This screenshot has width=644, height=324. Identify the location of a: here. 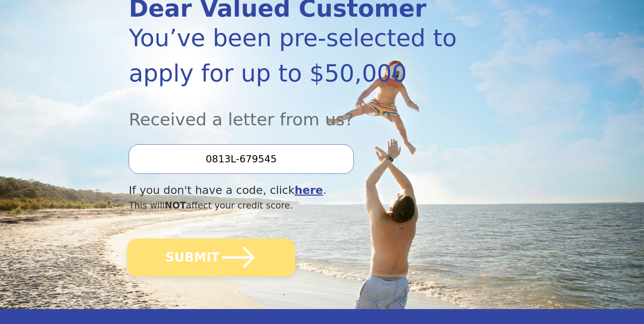
(309, 190).